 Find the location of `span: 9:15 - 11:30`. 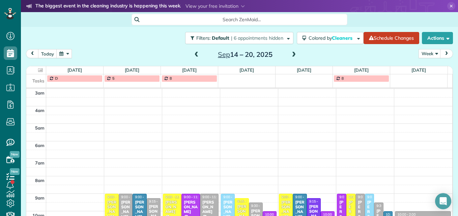

span: 9:15 - 11:30 is located at coordinates (318, 202).